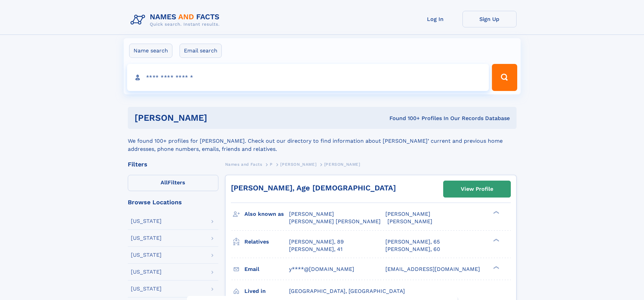  What do you see at coordinates (436, 19) in the screenshot?
I see `a: Log In` at bounding box center [436, 19].